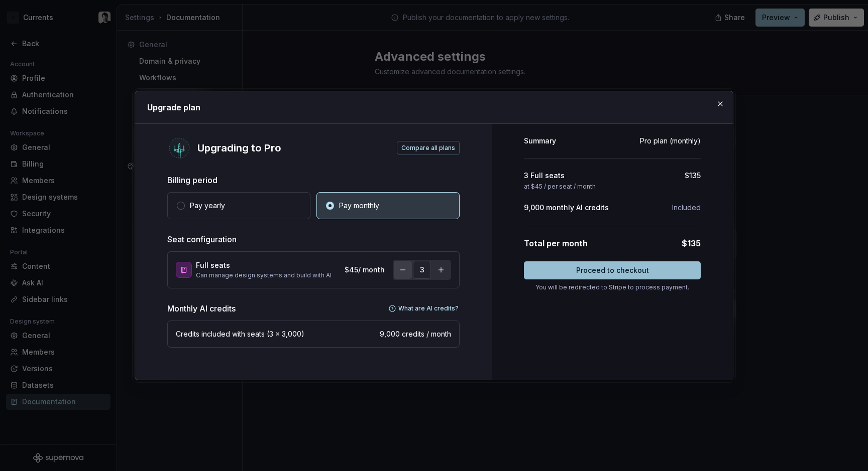 The height and width of the screenshot is (471, 868). Describe the element at coordinates (359, 205) in the screenshot. I see `p: Pay monthly` at that location.